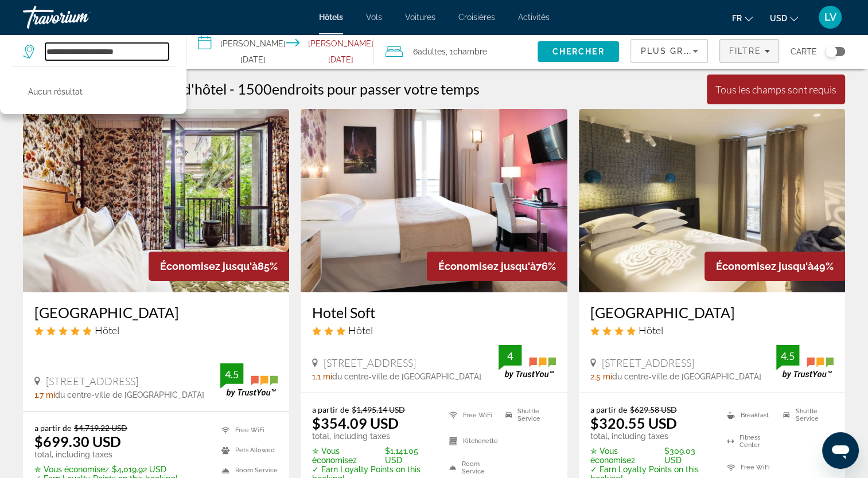 This screenshot has width=868, height=478. I want to click on li: Breakfast, so click(749, 415).